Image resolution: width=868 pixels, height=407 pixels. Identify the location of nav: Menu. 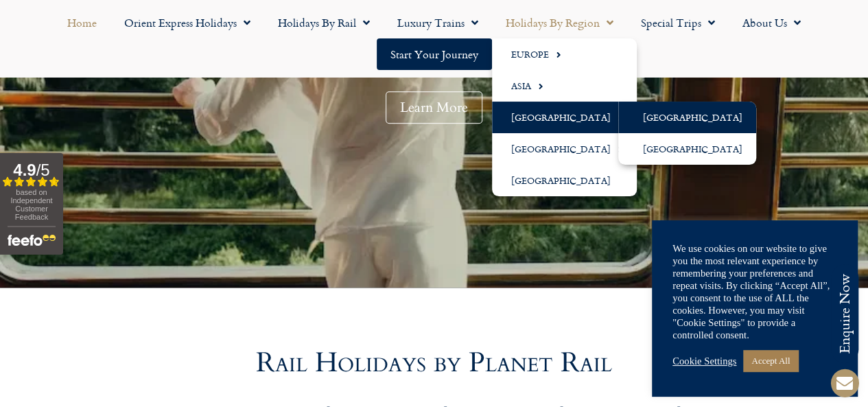
(433, 38).